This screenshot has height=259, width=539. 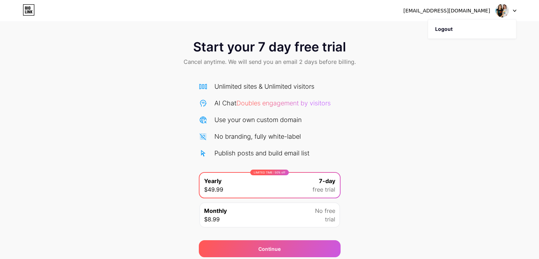 I want to click on div: No branding, fully white-label, so click(x=258, y=136).